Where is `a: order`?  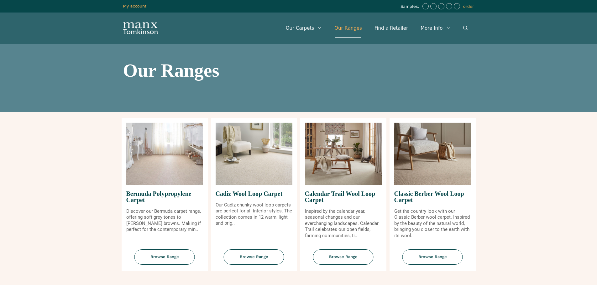
a: order is located at coordinates (468, 7).